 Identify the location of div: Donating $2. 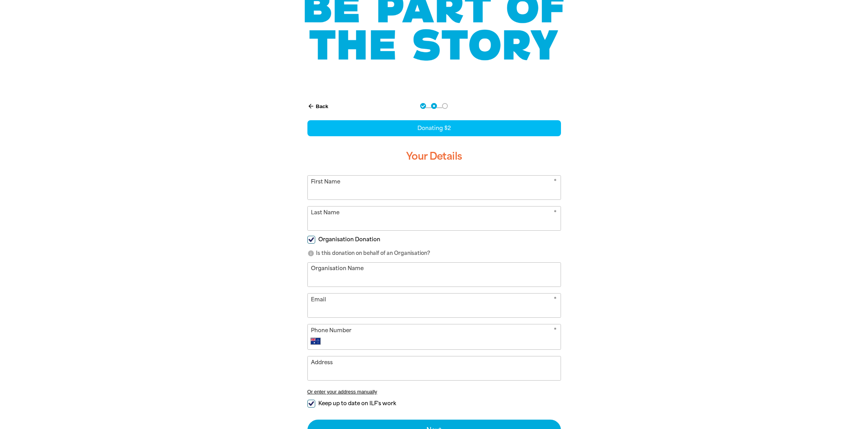
(434, 128).